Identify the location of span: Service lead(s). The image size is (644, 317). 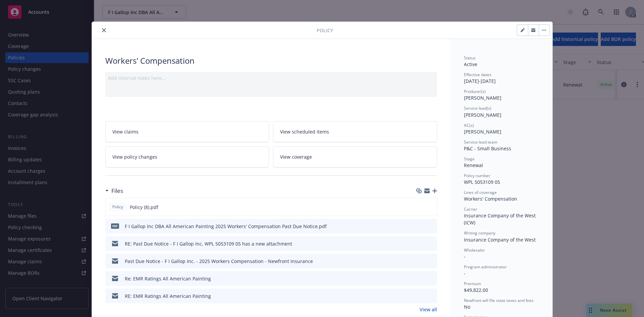
(477, 108).